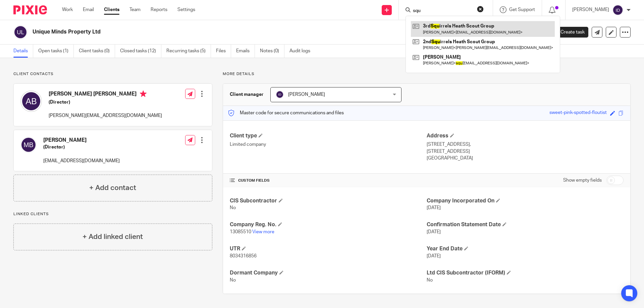 The image size is (644, 308). What do you see at coordinates (328, 180) in the screenshot?
I see `h4: CUSTOM FIELDS` at bounding box center [328, 180].